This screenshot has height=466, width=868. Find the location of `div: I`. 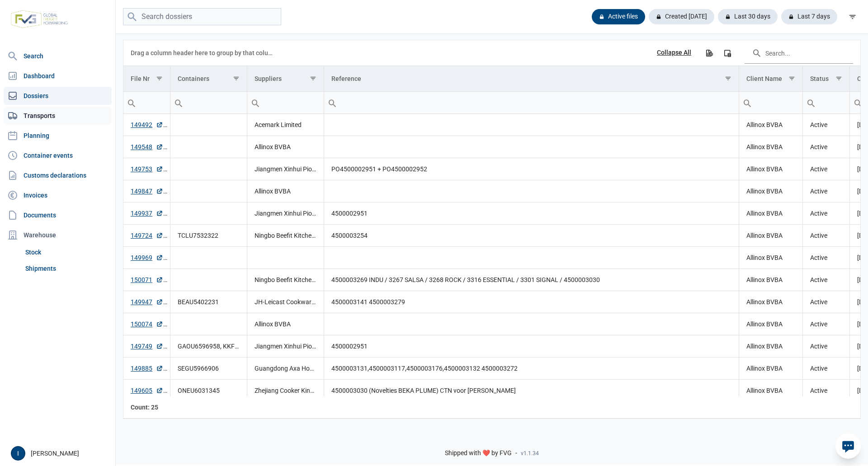

div: I is located at coordinates (18, 453).